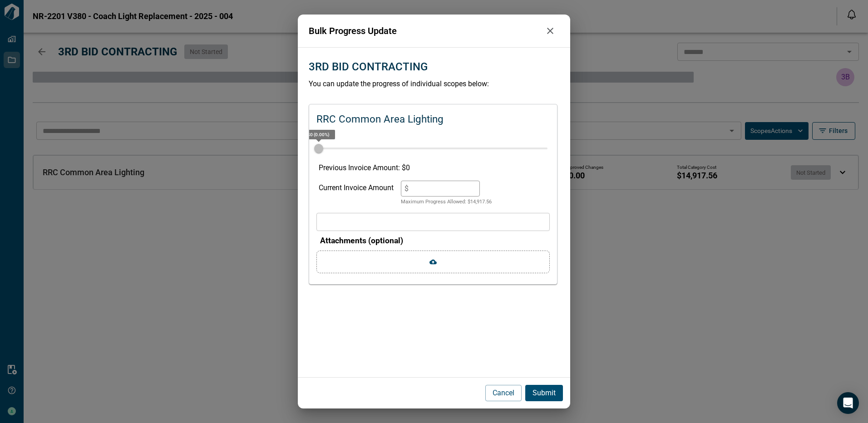 This screenshot has width=868, height=423. What do you see at coordinates (544, 393) in the screenshot?
I see `button: Submit` at bounding box center [544, 393].